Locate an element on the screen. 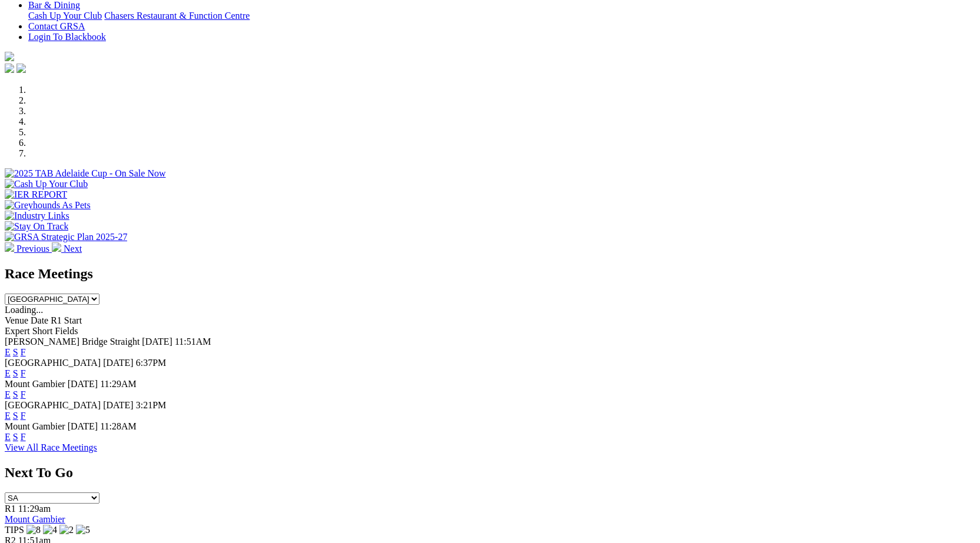 The image size is (980, 543). span: 6:37PM is located at coordinates (151, 362).